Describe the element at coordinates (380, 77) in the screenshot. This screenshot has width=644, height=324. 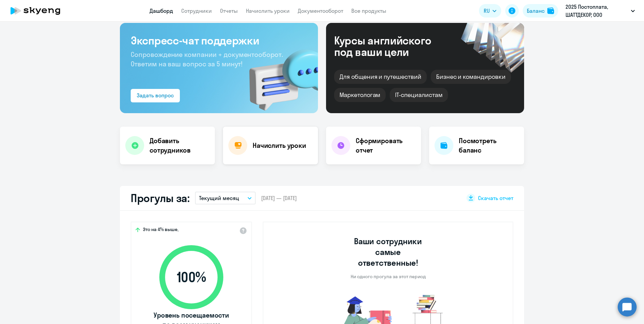
I see `div: Для общения и путешествий` at that location.